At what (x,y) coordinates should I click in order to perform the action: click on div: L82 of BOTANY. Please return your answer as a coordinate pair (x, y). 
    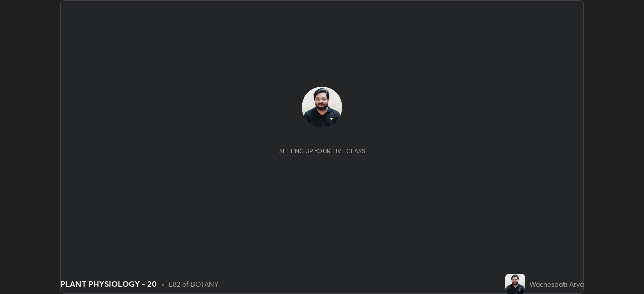
    Looking at the image, I should click on (194, 284).